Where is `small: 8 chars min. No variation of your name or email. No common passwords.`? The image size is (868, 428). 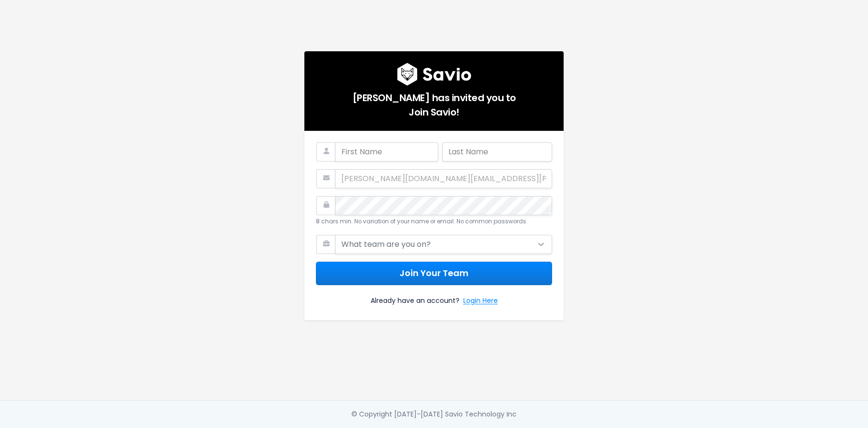 small: 8 chars min. No variation of your name or email. No common passwords. is located at coordinates (422, 222).